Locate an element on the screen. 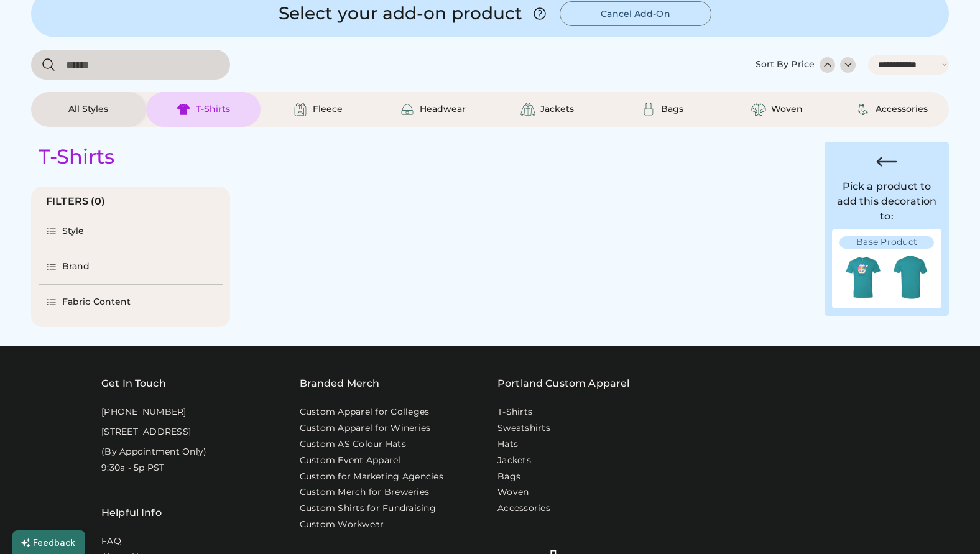 The height and width of the screenshot is (554, 980). img: Jackets Icon is located at coordinates (528, 109).